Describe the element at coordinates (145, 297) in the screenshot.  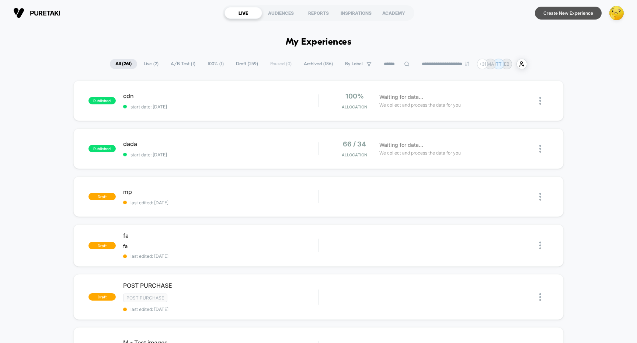
I see `span: Post Purchase` at that location.